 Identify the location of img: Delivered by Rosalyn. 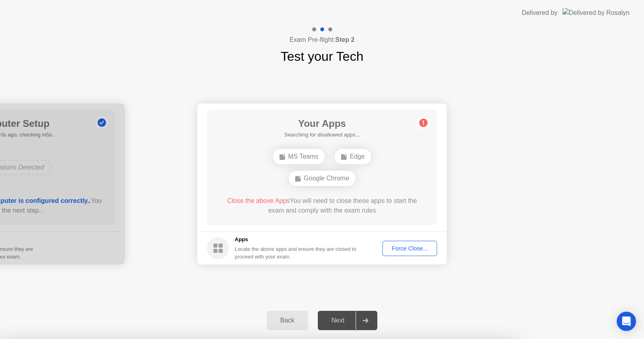
(596, 12).